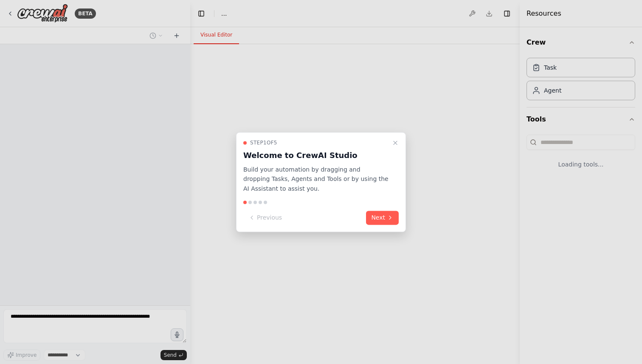 This screenshot has height=364, width=642. I want to click on button: Previous, so click(265, 217).